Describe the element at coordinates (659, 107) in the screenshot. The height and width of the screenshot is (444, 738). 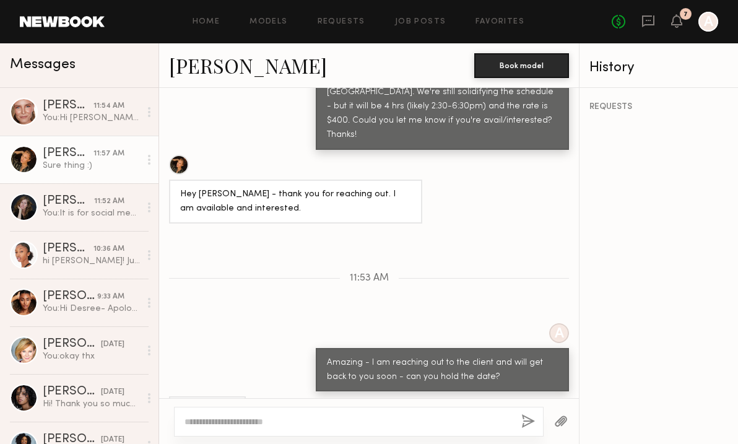
I see `div: REQUESTS` at that location.